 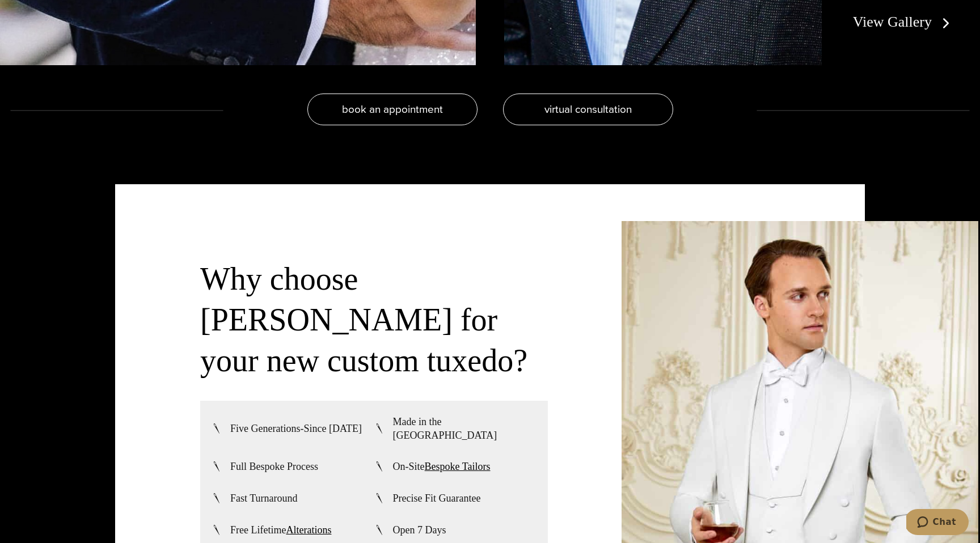 I want to click on span: Open 7 Days, so click(x=420, y=530).